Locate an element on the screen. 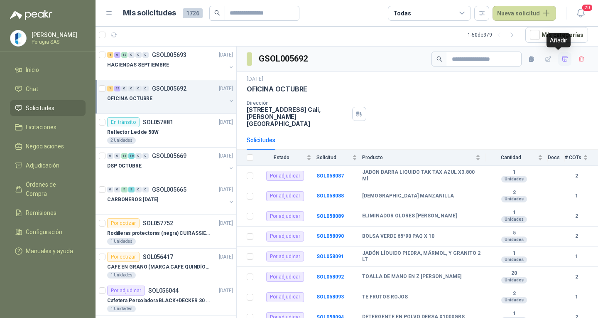  div: Por cotizar is located at coordinates (123, 257).